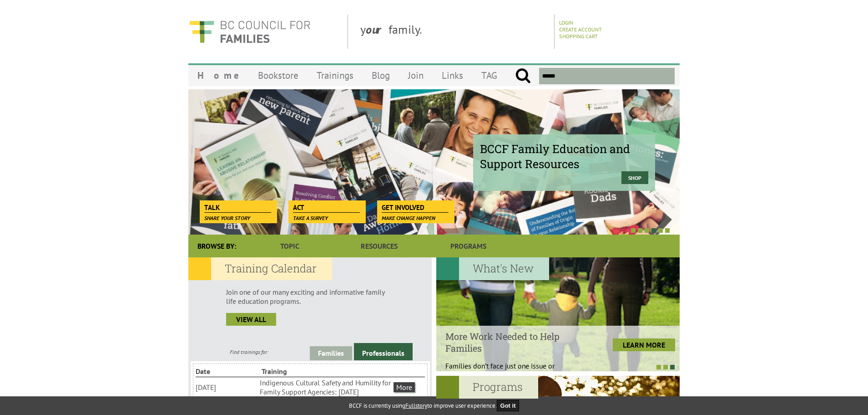  I want to click on a: Bookstore, so click(278, 75).